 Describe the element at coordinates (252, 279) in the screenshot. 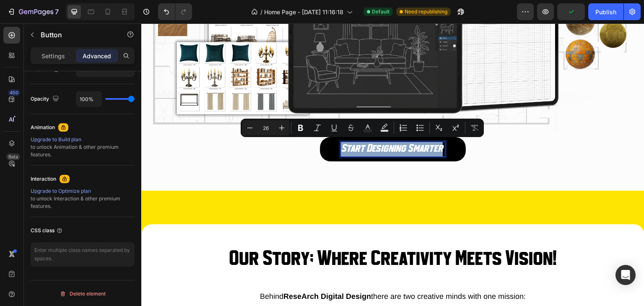

I see `p: Behind there are two creative minds with one mission: To give architects, designers and students ...` at that location.